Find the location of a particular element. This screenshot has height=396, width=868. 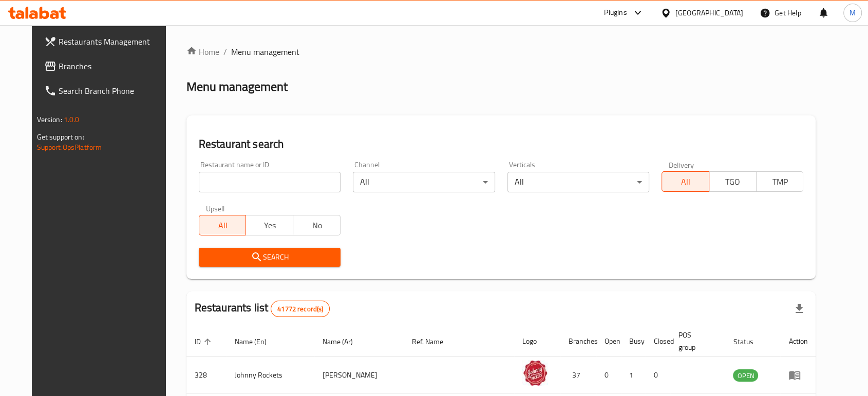

td: 37 is located at coordinates (578, 375).